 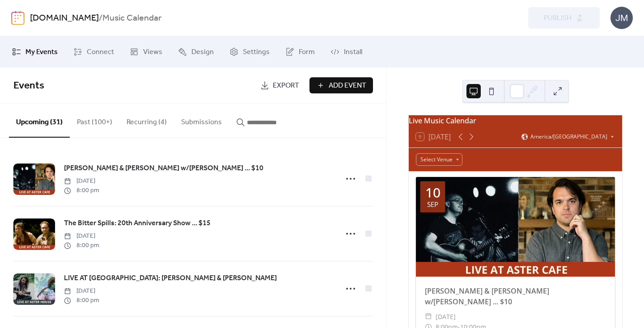 What do you see at coordinates (42, 52) in the screenshot?
I see `span: My Events` at bounding box center [42, 52].